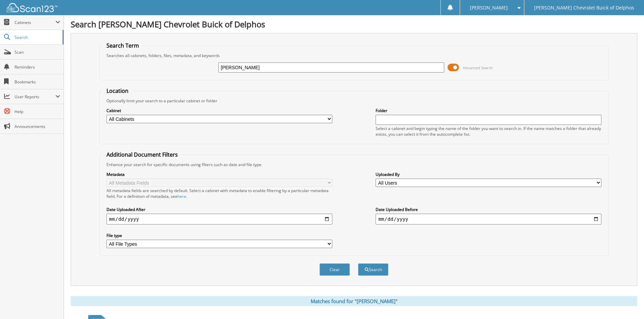 This screenshot has height=319, width=644. What do you see at coordinates (37, 37) in the screenshot?
I see `span: Search` at bounding box center [37, 37].